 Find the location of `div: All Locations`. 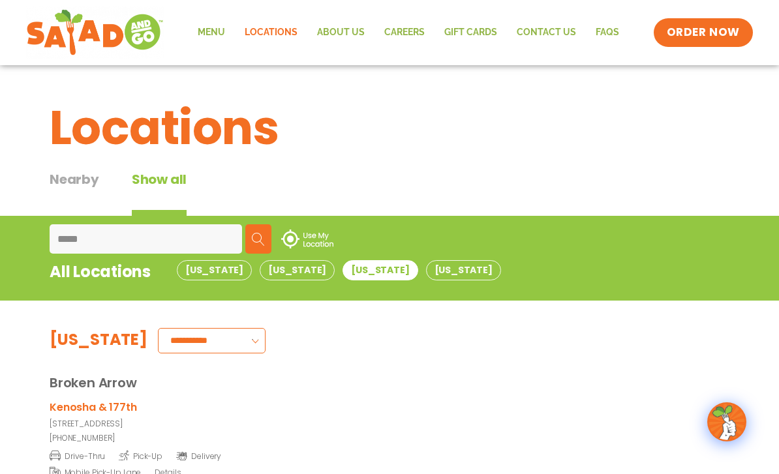

div: All Locations is located at coordinates (100, 276).